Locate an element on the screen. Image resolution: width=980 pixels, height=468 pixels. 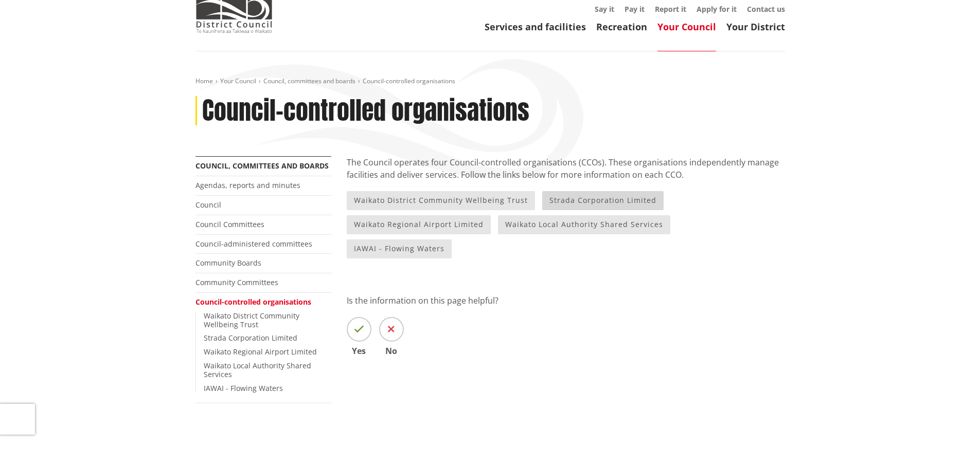
a: Apply for it is located at coordinates (716, 9).